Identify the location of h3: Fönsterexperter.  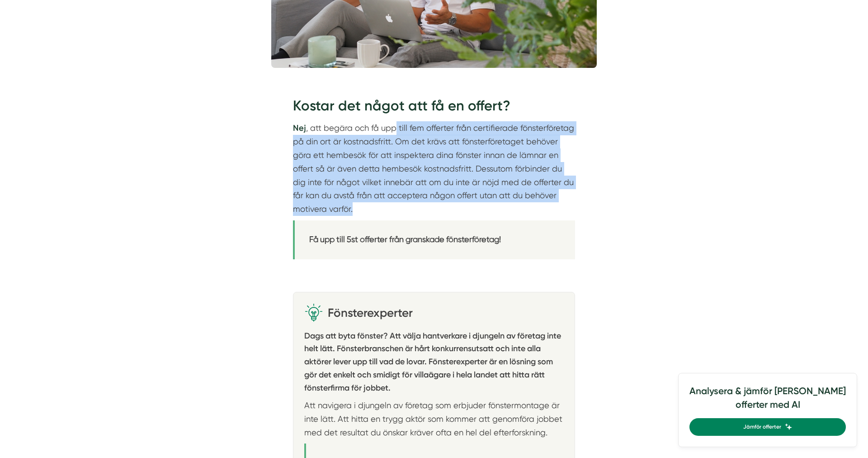
(370, 312).